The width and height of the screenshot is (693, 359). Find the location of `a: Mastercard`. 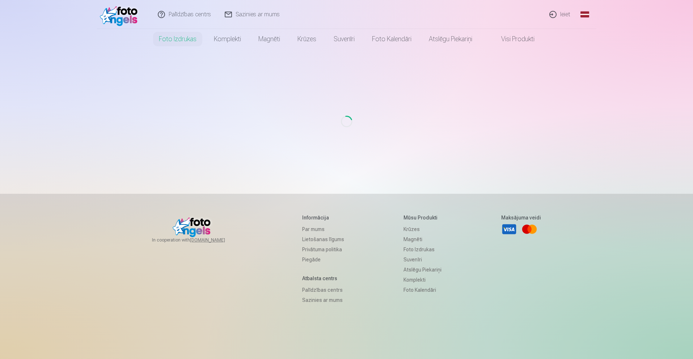

a: Mastercard is located at coordinates (530, 229).